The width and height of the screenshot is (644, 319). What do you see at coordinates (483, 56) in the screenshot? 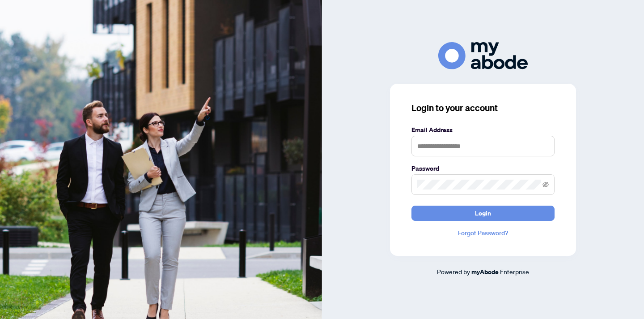
I see `img: ma-logo` at bounding box center [483, 56].